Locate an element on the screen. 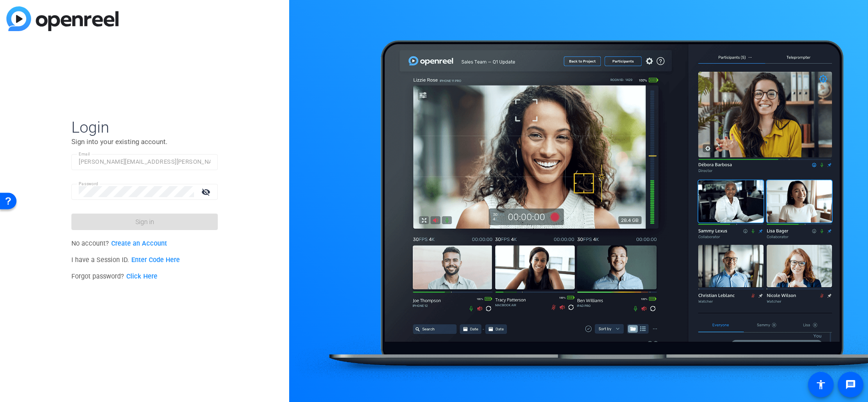 The image size is (868, 402). a: Create an Account is located at coordinates (139, 243).